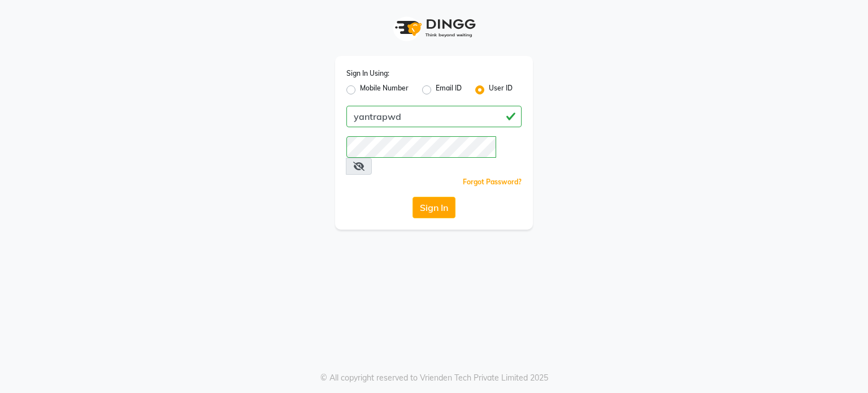 This screenshot has height=393, width=868. I want to click on label: Mobile Number, so click(384, 90).